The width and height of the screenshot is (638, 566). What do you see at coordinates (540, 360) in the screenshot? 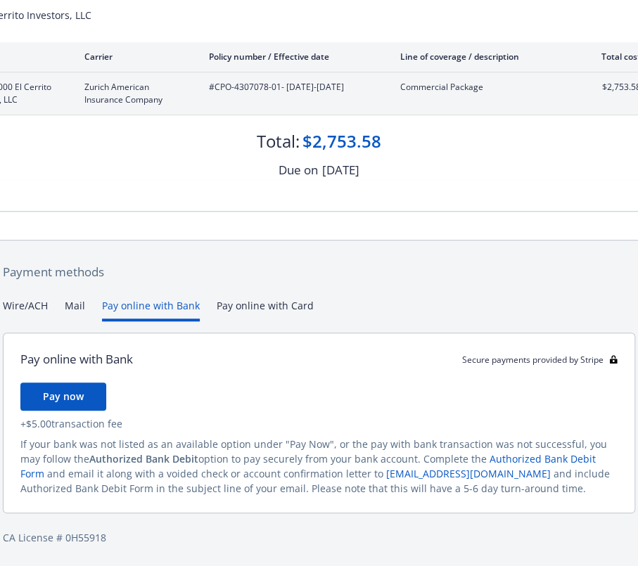
I see `div: Secure payments provided by Stripe` at bounding box center [540, 360].